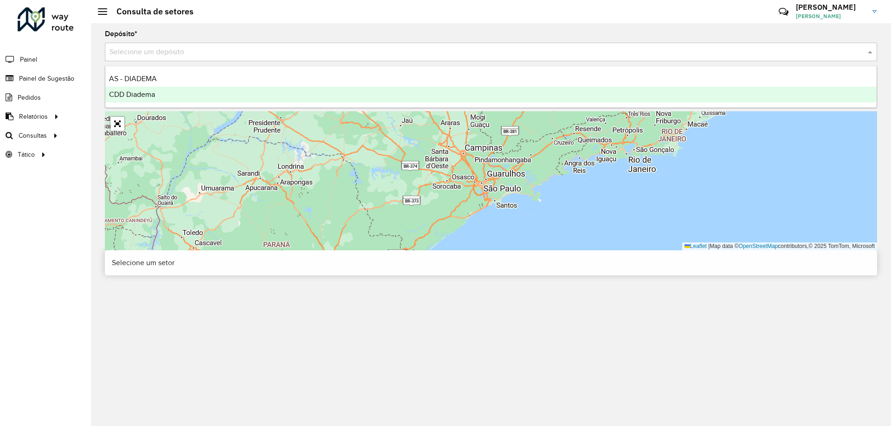 This screenshot has width=891, height=426. Describe the element at coordinates (46, 78) in the screenshot. I see `span: Painel de Sugestão` at that location.